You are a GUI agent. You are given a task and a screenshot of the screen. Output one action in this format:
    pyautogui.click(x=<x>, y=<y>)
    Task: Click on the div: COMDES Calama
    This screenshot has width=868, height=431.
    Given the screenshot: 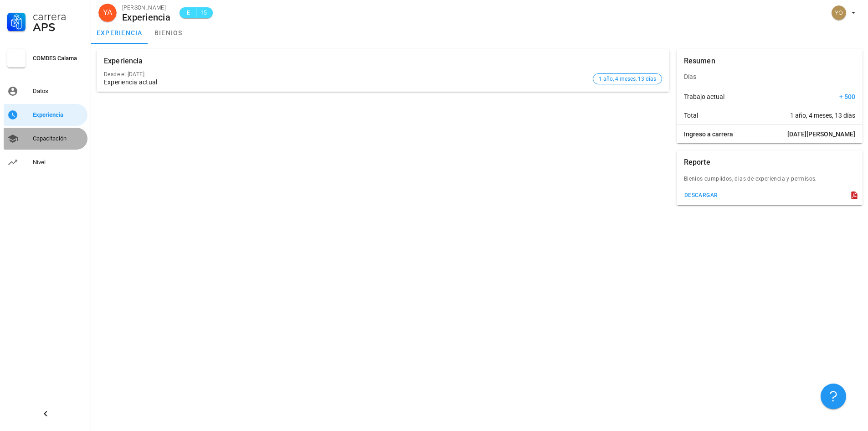 What is the action you would take?
    pyautogui.click(x=58, y=58)
    